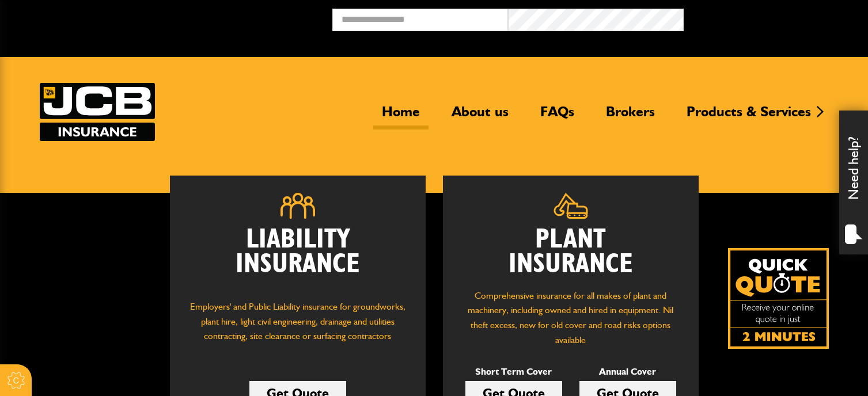 The image size is (868, 396). What do you see at coordinates (298, 258) in the screenshot?
I see `h2: Liability Insurance` at bounding box center [298, 258].